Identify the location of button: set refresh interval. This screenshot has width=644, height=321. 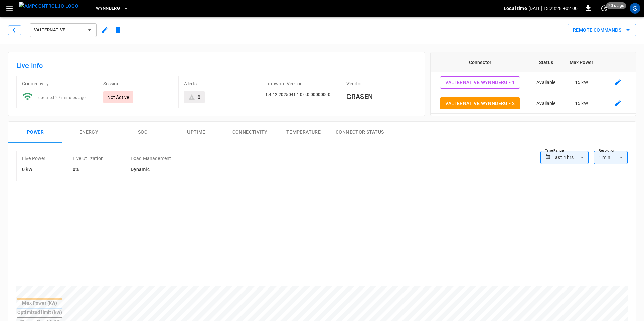
(605, 8).